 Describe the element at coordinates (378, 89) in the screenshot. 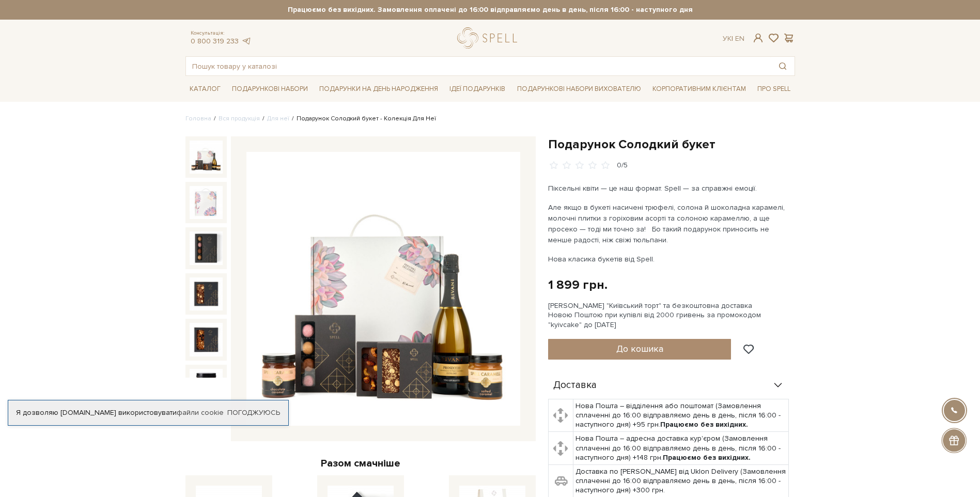

I see `a: Подарунки на День народження` at that location.